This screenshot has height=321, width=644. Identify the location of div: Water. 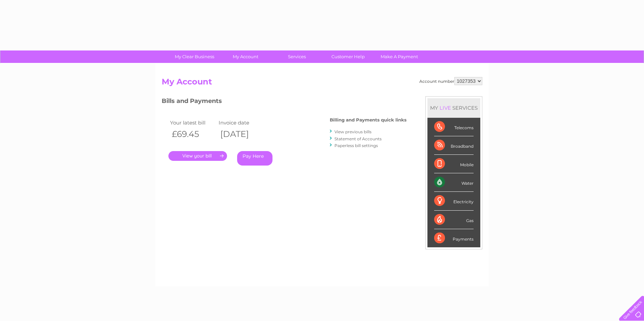
(454, 182).